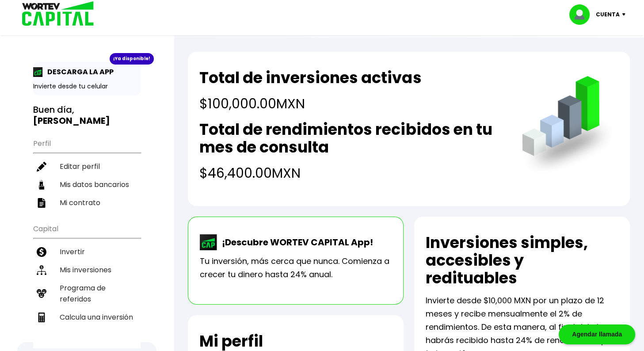 Image resolution: width=644 pixels, height=351 pixels. What do you see at coordinates (608, 14) in the screenshot?
I see `p: Cuenta` at bounding box center [608, 14].